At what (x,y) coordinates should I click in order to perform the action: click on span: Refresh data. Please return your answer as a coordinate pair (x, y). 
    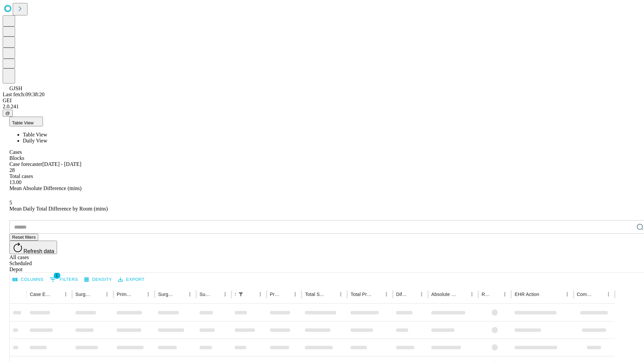
    Looking at the image, I should click on (39, 251).